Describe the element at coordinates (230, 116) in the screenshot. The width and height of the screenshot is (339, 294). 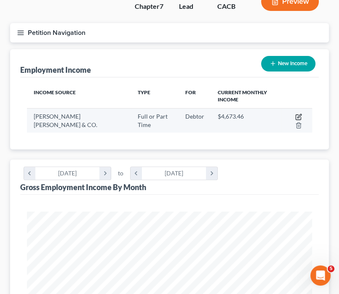
I see `span: $4,673.46` at that location.